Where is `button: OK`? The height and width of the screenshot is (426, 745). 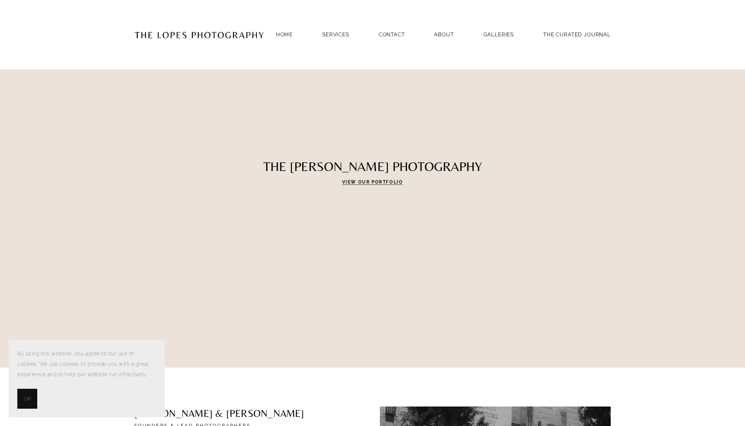 button: OK is located at coordinates (27, 399).